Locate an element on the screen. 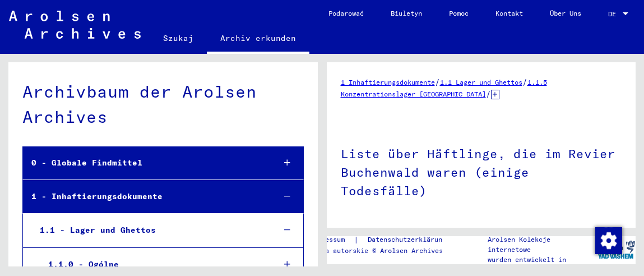 The image size is (644, 276). font: 1 - Inhaftierungsdokumente is located at coordinates (97, 197).